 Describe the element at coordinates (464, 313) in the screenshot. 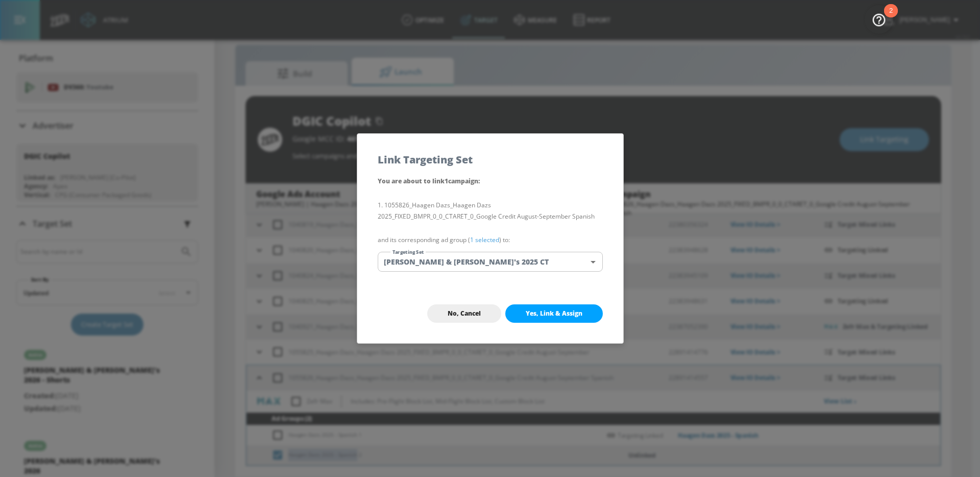

I see `span: No, Cancel` at that location.